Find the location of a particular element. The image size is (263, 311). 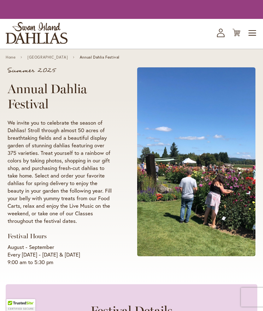

h1: Annual Dahlia Festival is located at coordinates (60, 96).